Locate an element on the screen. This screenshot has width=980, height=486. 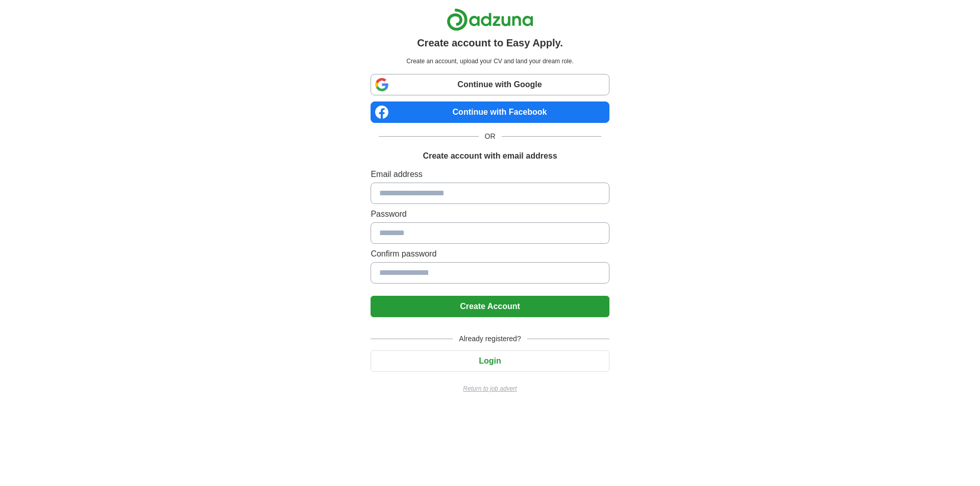
a: Continue with Google is located at coordinates (489, 85).